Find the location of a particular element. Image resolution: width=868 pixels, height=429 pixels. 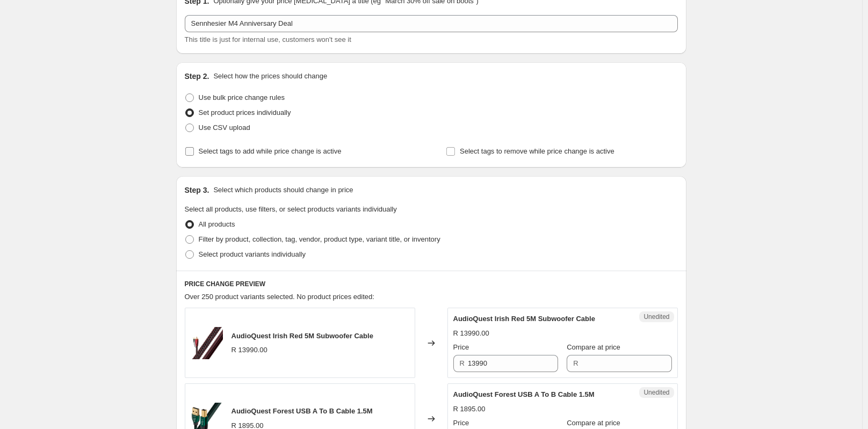

span: Select tags to add while price change is active is located at coordinates (270, 151).